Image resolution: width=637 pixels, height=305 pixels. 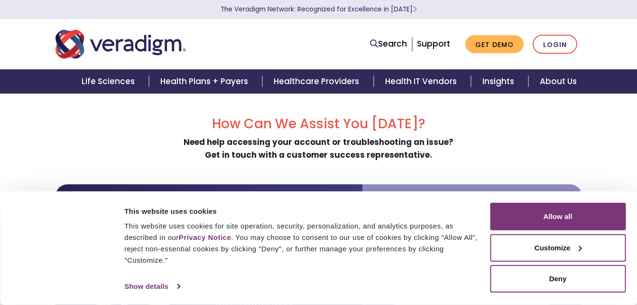 I want to click on a: Veradigm logo, so click(x=121, y=44).